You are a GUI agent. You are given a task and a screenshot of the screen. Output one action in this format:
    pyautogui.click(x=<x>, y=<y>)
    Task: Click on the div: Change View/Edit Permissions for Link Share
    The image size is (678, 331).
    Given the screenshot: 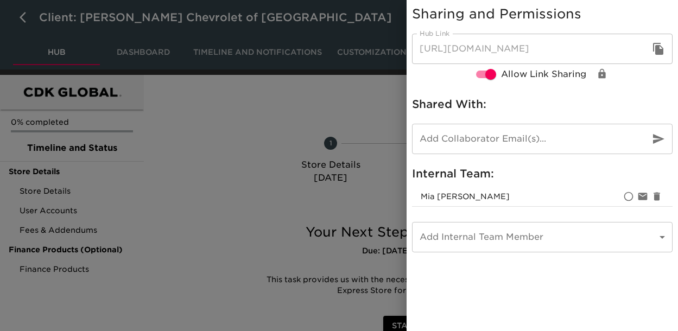 What is the action you would take?
    pyautogui.click(x=602, y=74)
    